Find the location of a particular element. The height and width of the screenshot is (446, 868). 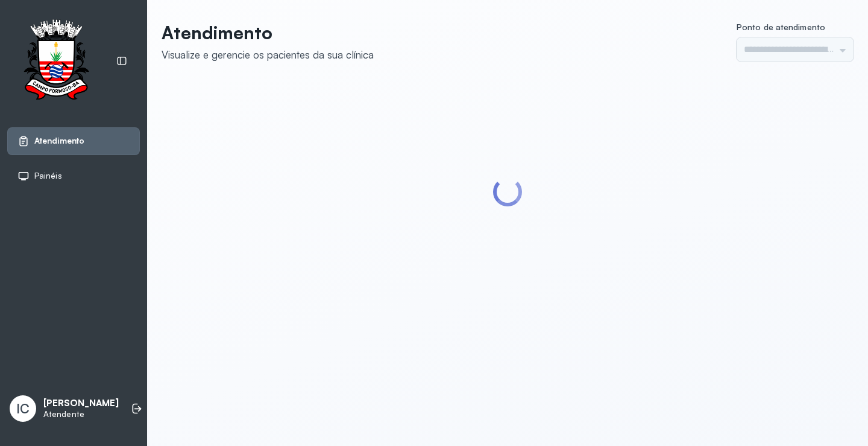

img: Logotipo do estabelecimento is located at coordinates (56, 61).